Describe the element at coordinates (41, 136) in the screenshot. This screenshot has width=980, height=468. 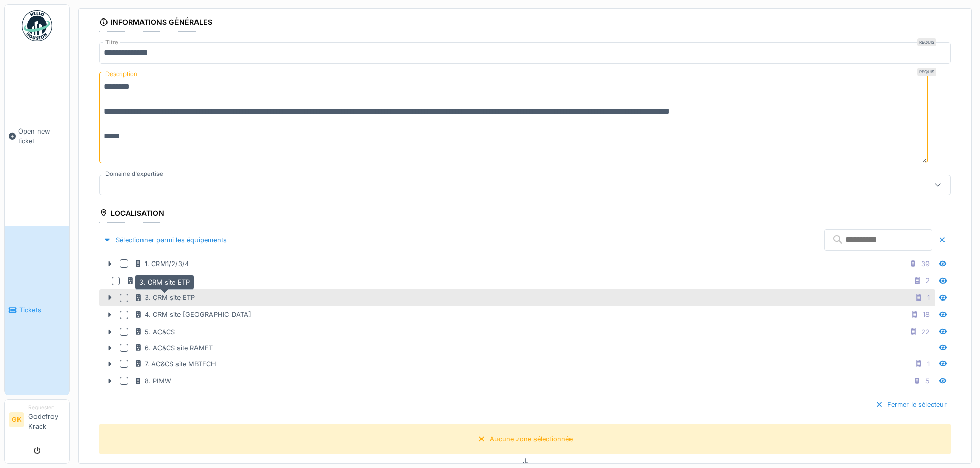
I see `span: Open new ticket` at that location.